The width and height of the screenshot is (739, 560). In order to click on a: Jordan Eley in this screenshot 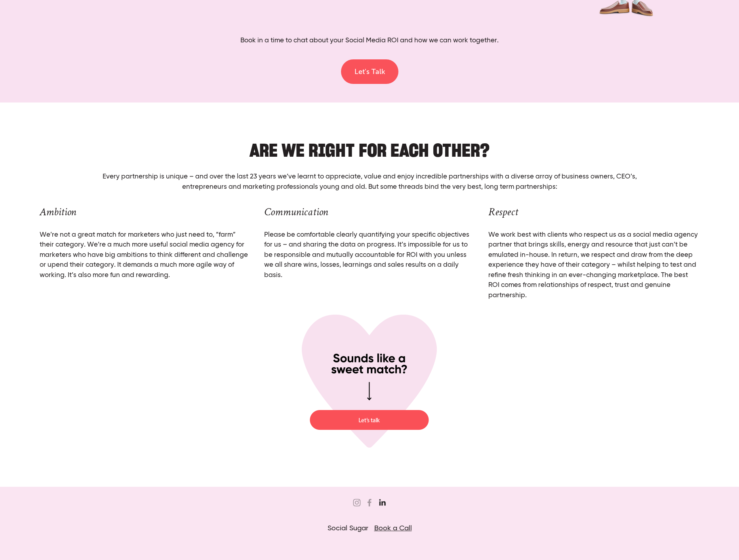, I will do `click(382, 502)`.